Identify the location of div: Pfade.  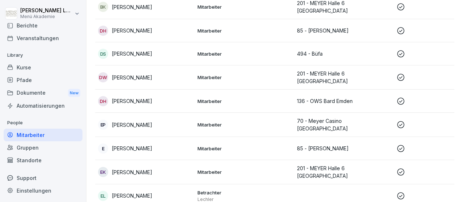
(43, 80).